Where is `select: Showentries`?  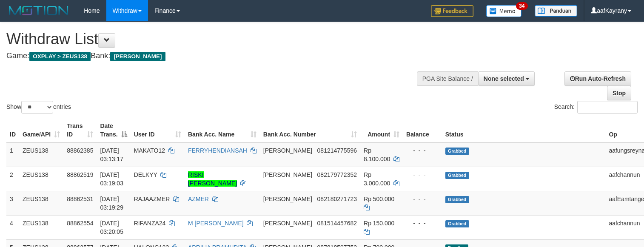
select: Showentries is located at coordinates (37, 107).